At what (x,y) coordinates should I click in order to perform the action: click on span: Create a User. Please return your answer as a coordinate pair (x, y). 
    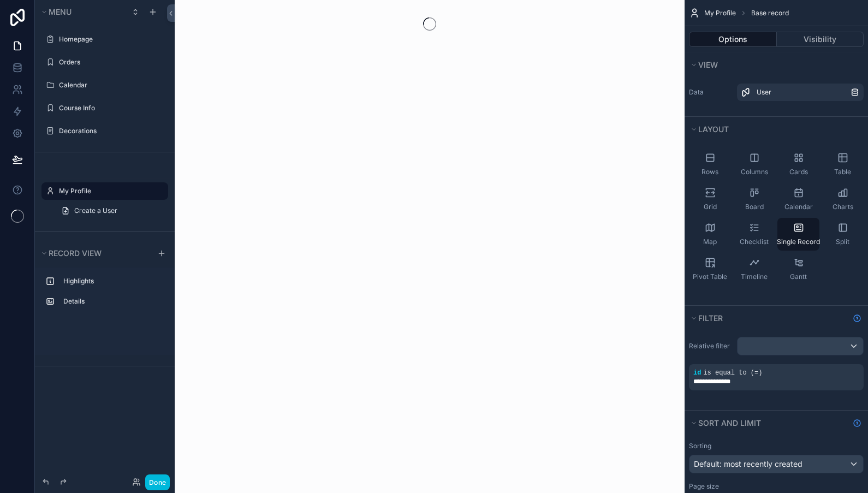
    Looking at the image, I should click on (96, 211).